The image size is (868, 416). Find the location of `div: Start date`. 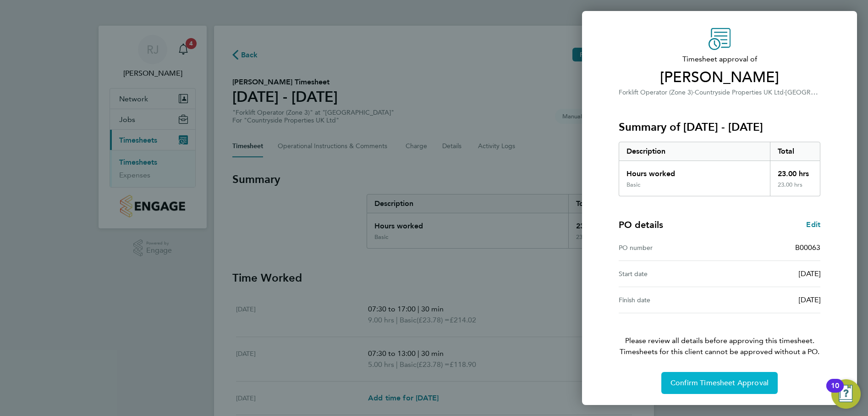

div: Start date is located at coordinates (669, 274).